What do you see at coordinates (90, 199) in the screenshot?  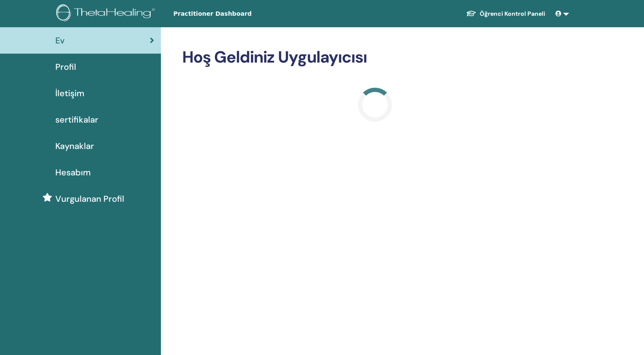 I see `span: Vurgulanan Profil` at bounding box center [90, 199].